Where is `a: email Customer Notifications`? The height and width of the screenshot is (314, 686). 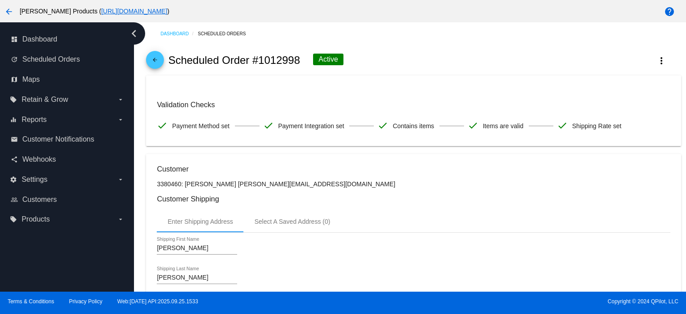
a: email Customer Notifications is located at coordinates (67, 139).